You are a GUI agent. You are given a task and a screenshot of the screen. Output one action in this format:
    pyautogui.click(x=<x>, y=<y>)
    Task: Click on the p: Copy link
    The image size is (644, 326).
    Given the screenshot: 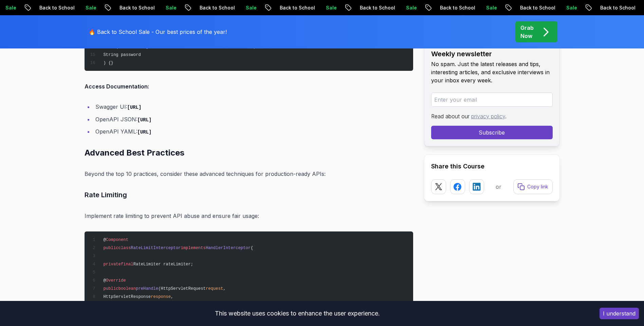 What is the action you would take?
    pyautogui.click(x=538, y=187)
    